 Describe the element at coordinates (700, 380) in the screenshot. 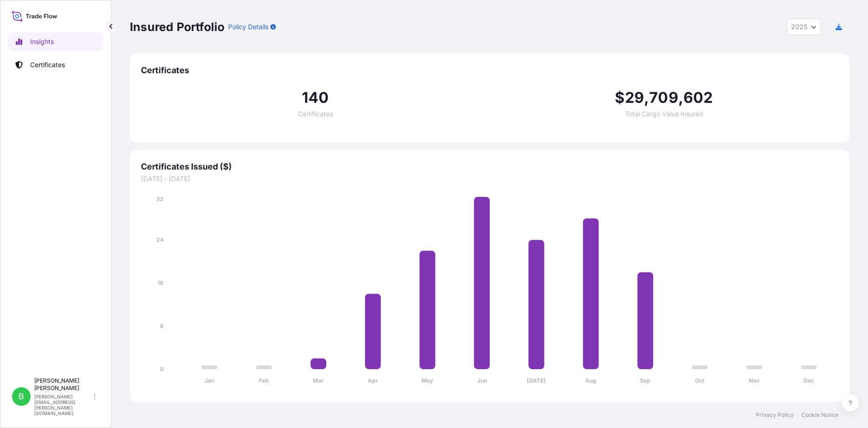

I see `tspan: Oct` at that location.